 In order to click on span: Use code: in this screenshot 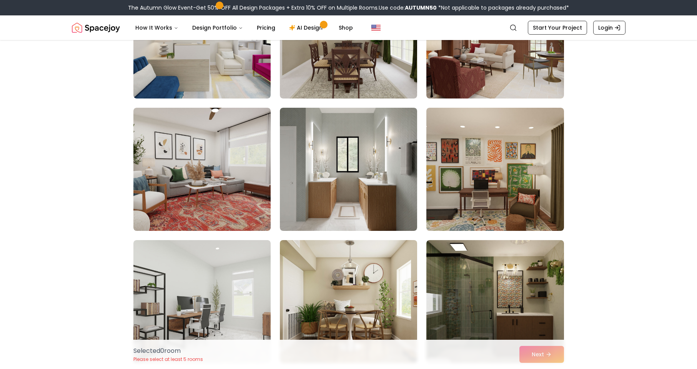, I will do `click(407, 8)`.